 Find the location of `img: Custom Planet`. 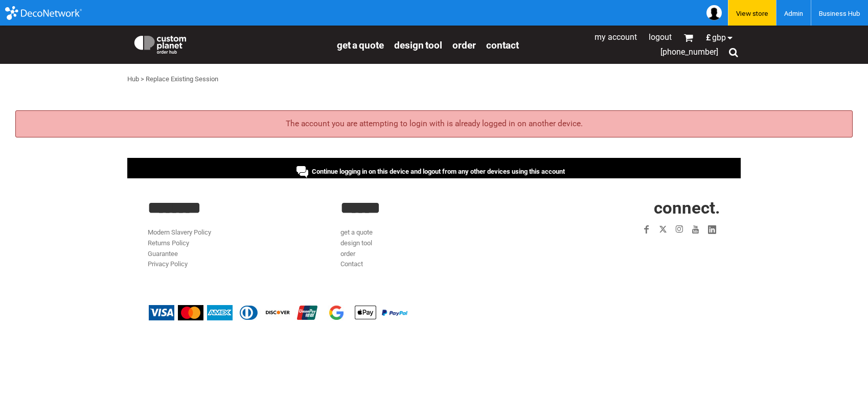

img: Custom Planet is located at coordinates (160, 44).